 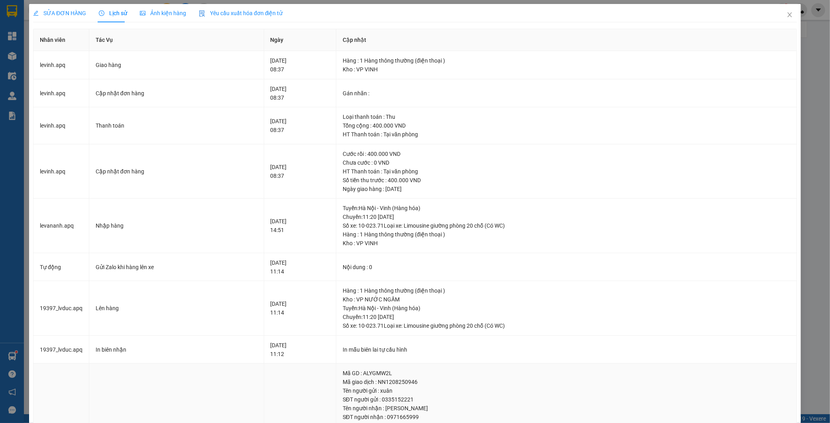 I want to click on div: In mẫu biên lai tự cấu hình, so click(x=566, y=350).